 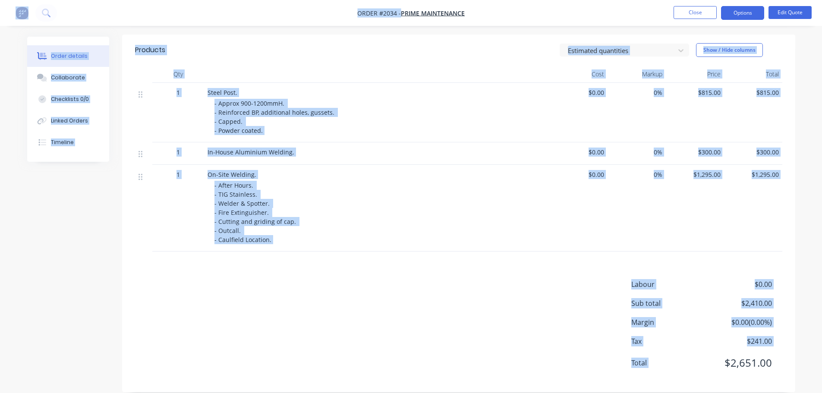 What do you see at coordinates (740, 322) in the screenshot?
I see `span: $0.00 ( 0.00 %)` at bounding box center [740, 322].